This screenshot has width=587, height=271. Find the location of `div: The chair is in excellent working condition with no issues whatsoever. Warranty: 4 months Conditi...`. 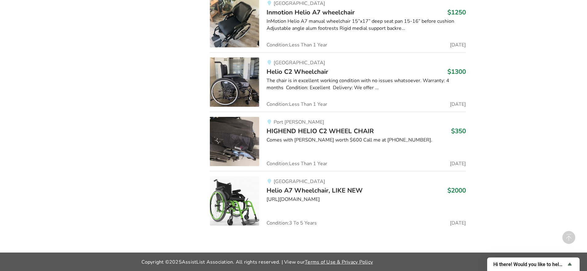

div: The chair is in excellent working condition with no issues whatsoever. Warranty: 4 months Conditi... is located at coordinates (366, 84).